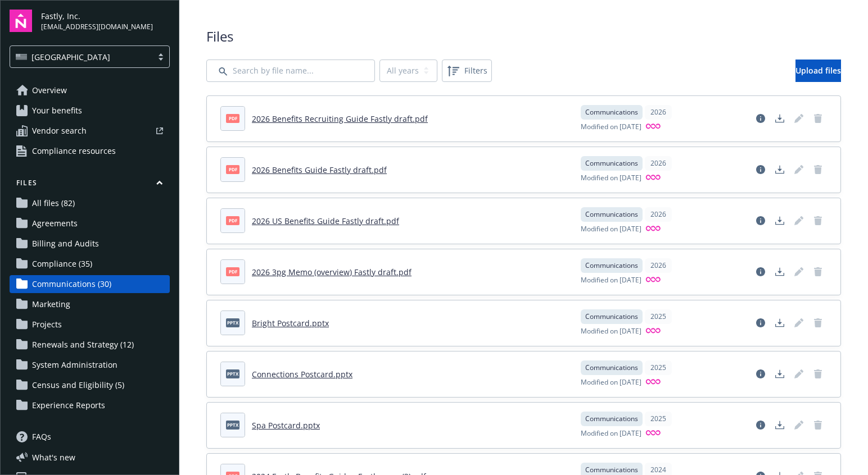  I want to click on a: Census and Eligibility (5), so click(90, 385).